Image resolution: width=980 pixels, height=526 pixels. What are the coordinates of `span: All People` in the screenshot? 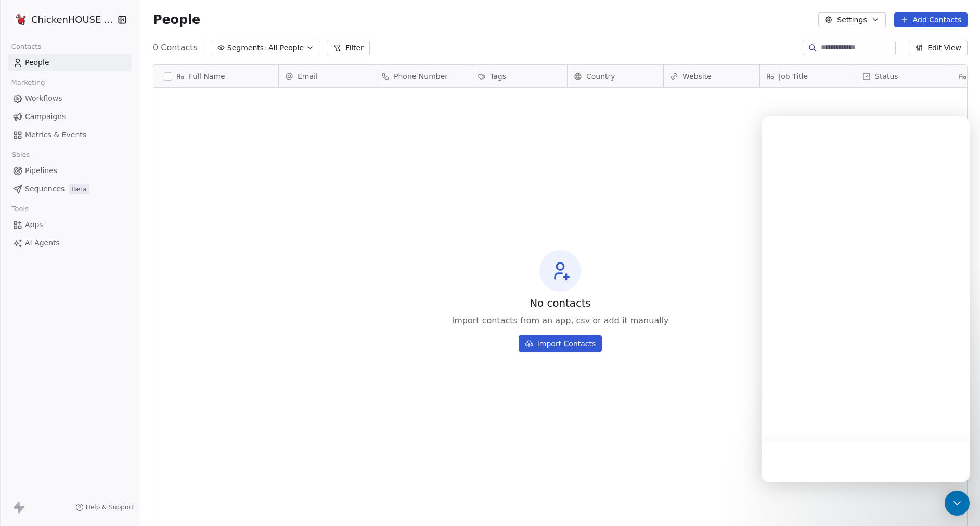 It's located at (286, 48).